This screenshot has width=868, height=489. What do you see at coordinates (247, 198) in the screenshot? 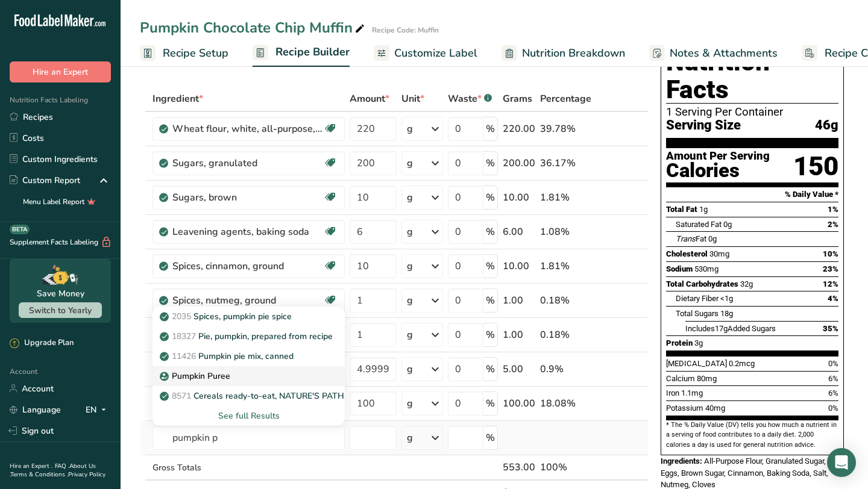
I see `div: Sugars, brown` at bounding box center [247, 198].